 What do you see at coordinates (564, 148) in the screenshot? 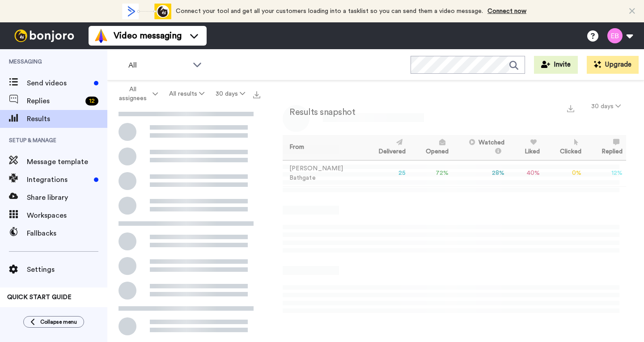
I see `th: Clicked` at bounding box center [564, 148].